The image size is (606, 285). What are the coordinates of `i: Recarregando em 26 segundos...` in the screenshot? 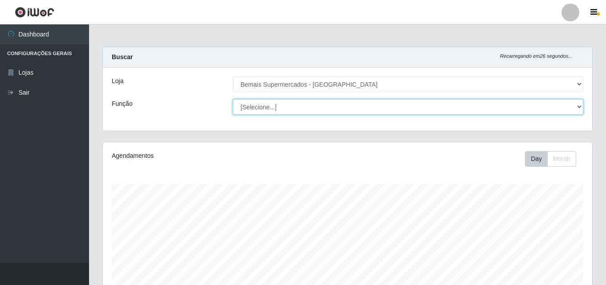 It's located at (536, 56).